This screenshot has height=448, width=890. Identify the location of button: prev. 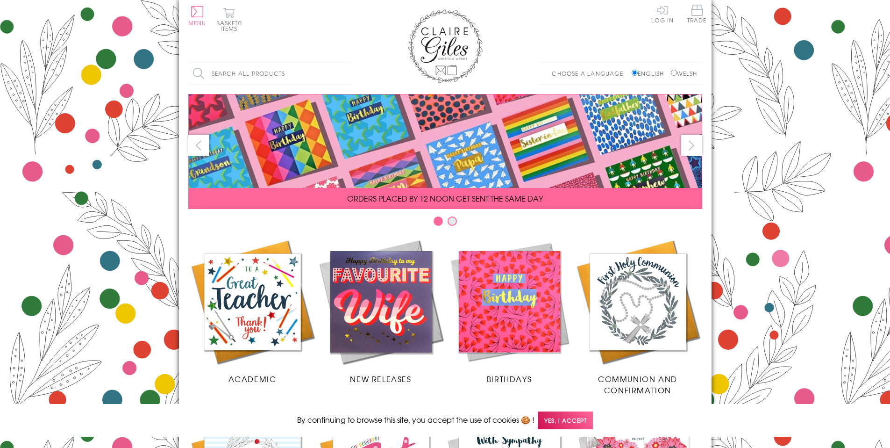
(199, 145).